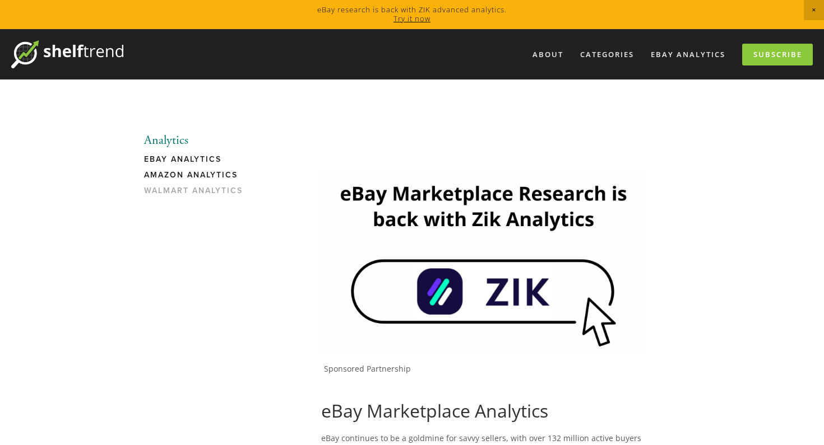 This screenshot has width=824, height=445. What do you see at coordinates (483, 262) in the screenshot?
I see `img: Zik Analytics Sponsored Ad` at bounding box center [483, 262].